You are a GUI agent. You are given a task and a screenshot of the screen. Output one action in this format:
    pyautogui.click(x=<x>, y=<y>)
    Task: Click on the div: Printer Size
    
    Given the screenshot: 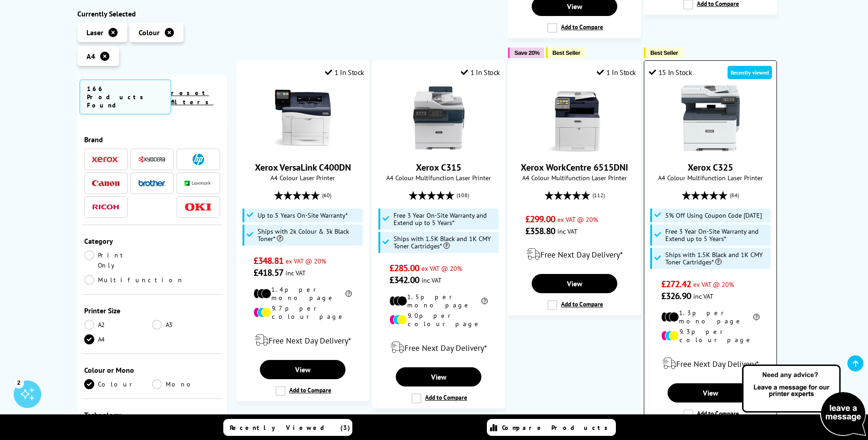 What is the action you would take?
    pyautogui.click(x=152, y=311)
    